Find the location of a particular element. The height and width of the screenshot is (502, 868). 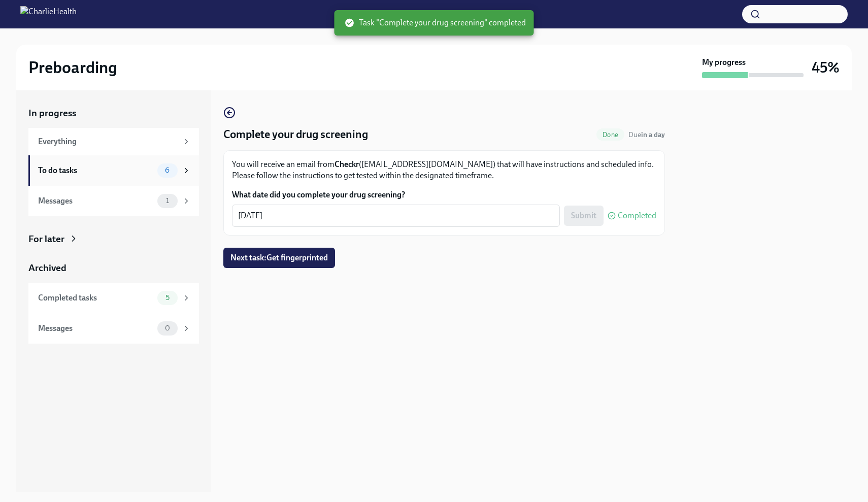

a: For later is located at coordinates (114, 239).